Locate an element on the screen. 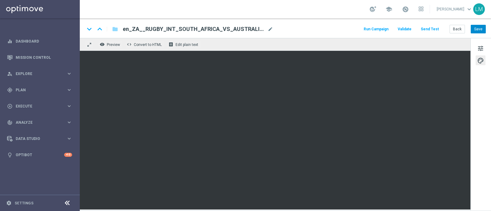  span: Data Studio is located at coordinates (41, 139).